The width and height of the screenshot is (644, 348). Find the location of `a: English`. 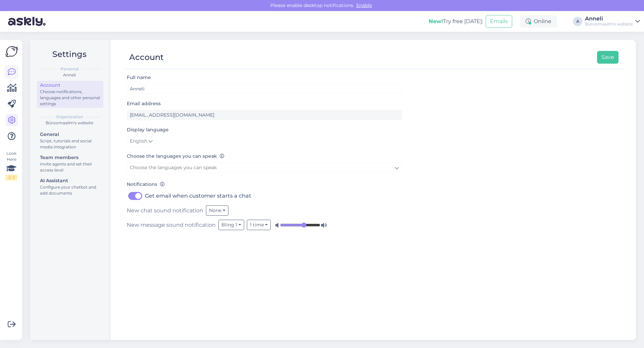

a: English is located at coordinates (141, 141).